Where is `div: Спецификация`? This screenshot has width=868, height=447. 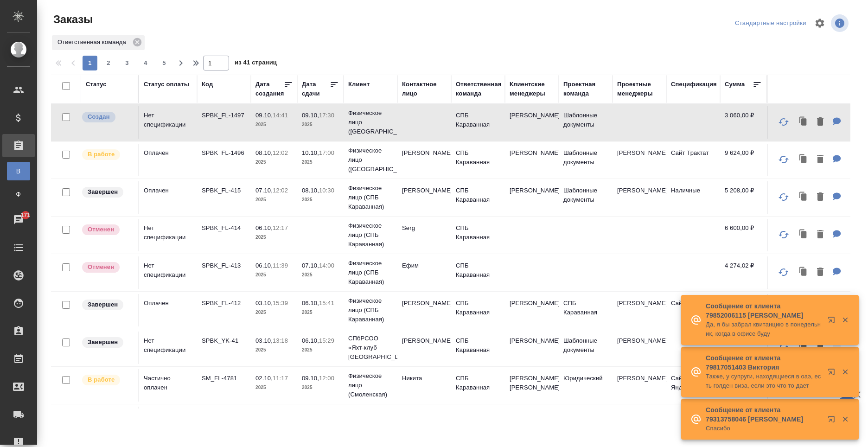
div: Спецификация is located at coordinates (693, 84).